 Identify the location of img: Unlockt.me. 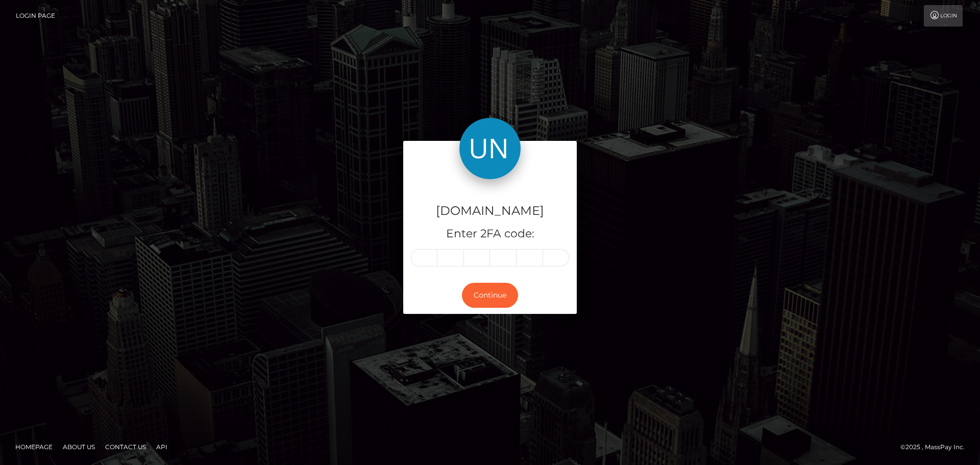
(490, 148).